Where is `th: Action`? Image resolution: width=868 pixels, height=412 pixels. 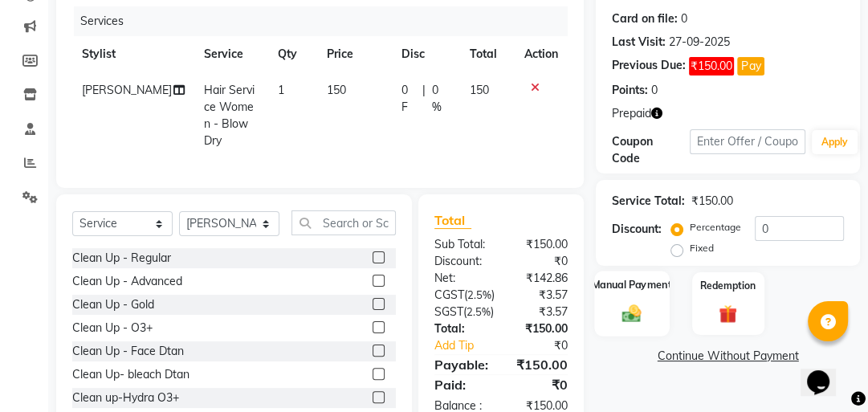 th: Action is located at coordinates (541, 53).